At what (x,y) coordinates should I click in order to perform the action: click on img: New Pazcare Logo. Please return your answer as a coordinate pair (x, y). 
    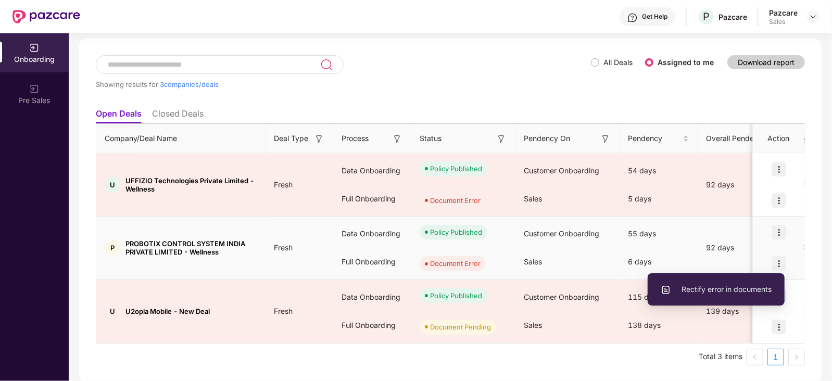
    Looking at the image, I should click on (46, 17).